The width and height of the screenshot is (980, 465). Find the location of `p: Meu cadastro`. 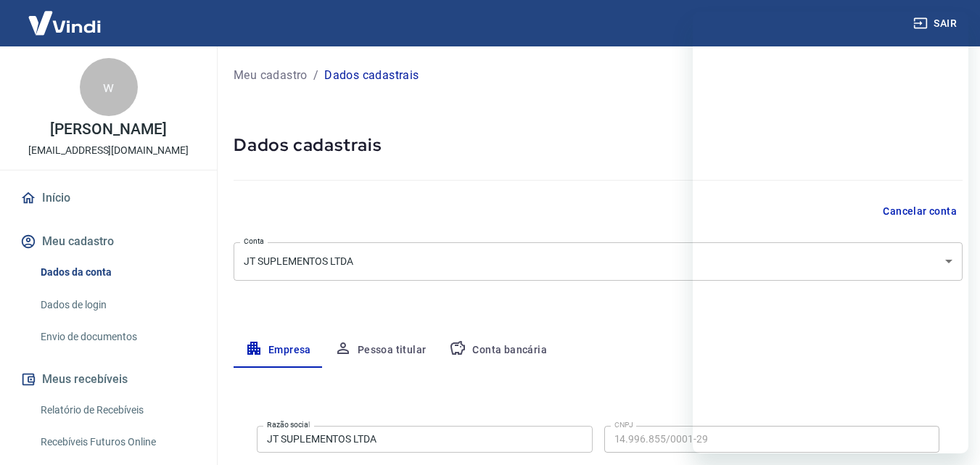

p: Meu cadastro is located at coordinates (271, 75).